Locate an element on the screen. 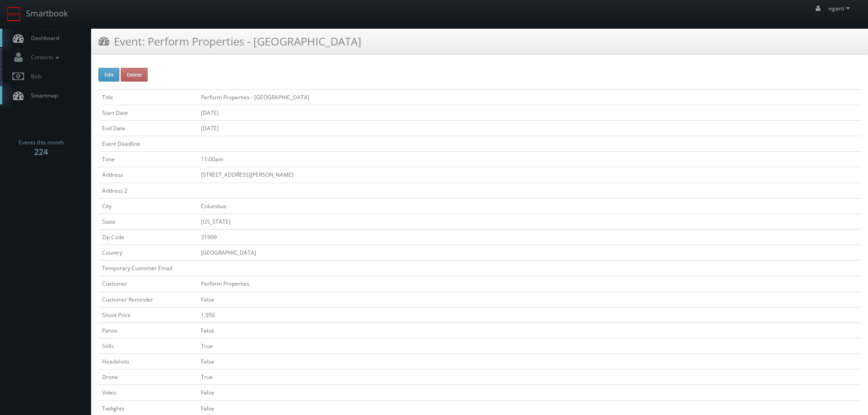 The image size is (868, 415). span: Events this month is located at coordinates (41, 143).